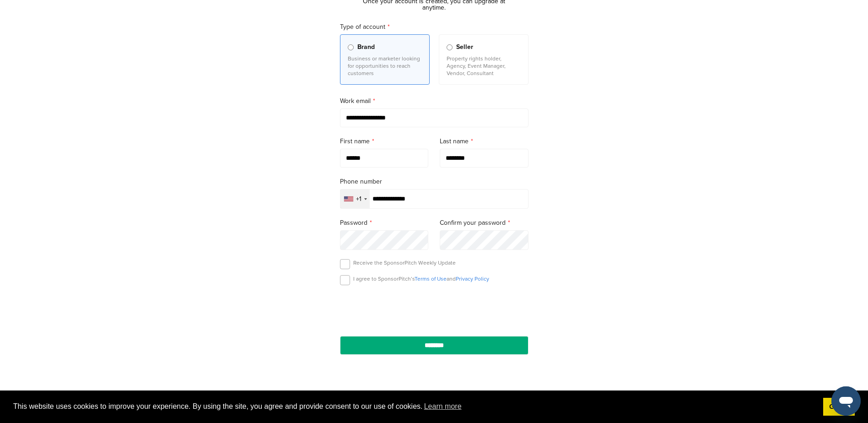 Image resolution: width=868 pixels, height=423 pixels. I want to click on label: Work email, so click(434, 101).